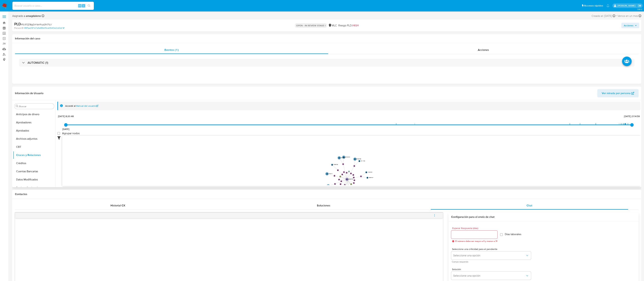  Describe the element at coordinates (475, 228) in the screenshot. I see `span: Esperar Respuesta (días)` at that location.